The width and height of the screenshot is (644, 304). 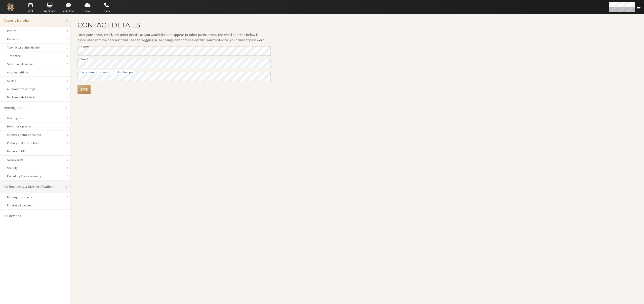 What do you see at coordinates (35, 143) in the screenshot?
I see `div: Primary dial-in numbers` at bounding box center [35, 143].